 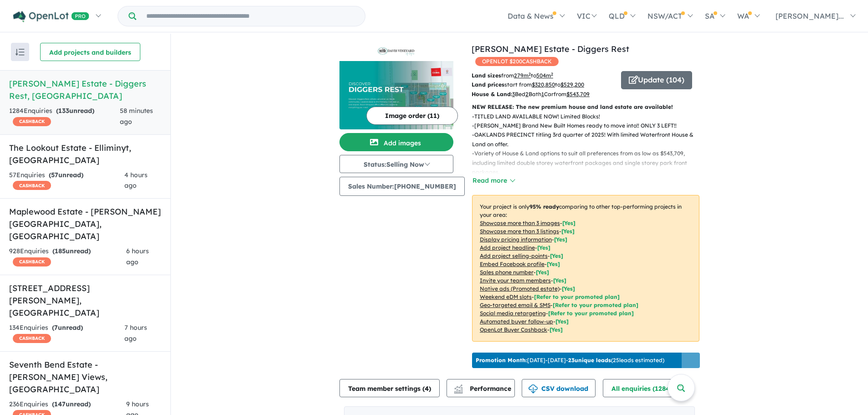 What do you see at coordinates (543, 85) in the screenshot?
I see `u: $ 320,850` at bounding box center [543, 85].